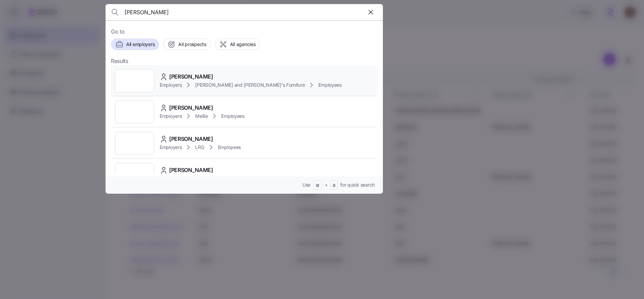 This screenshot has width=644, height=299. I want to click on span: All employers, so click(141, 44).